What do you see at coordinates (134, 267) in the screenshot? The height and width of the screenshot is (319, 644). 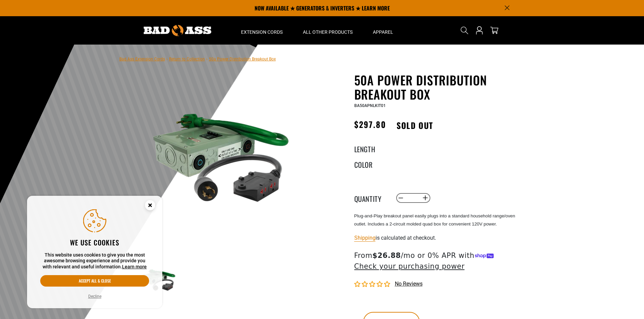 I see `a: Learn more` at bounding box center [134, 267].